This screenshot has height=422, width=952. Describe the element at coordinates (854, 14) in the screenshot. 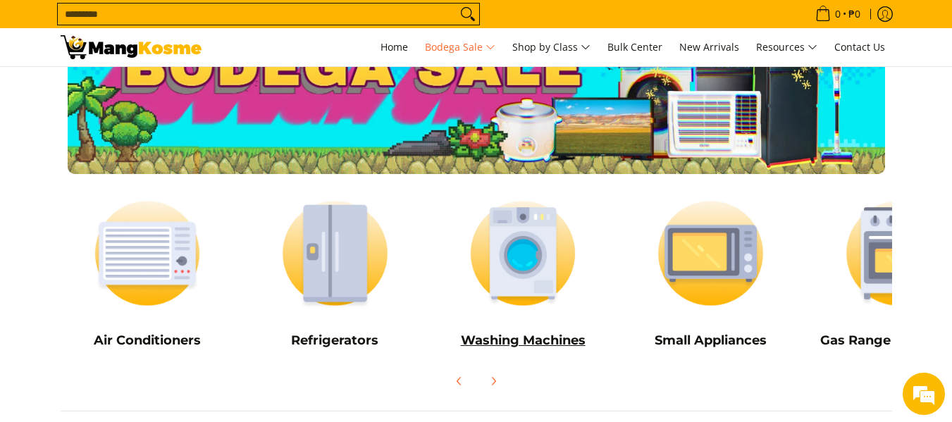

I see `span: ₱0` at that location.